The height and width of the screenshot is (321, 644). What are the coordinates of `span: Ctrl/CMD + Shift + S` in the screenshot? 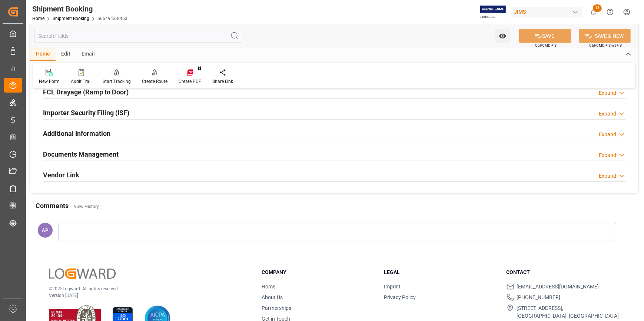 It's located at (605, 45).